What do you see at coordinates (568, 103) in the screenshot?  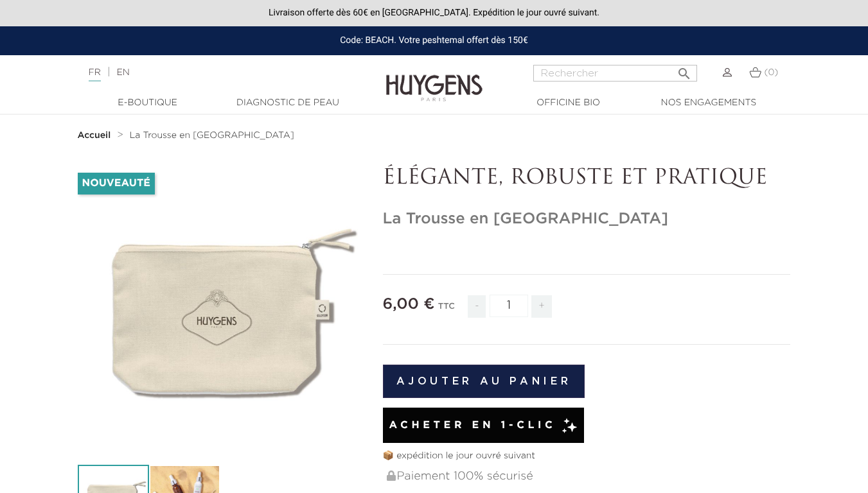 I see `a: Officine Bio` at bounding box center [568, 103].